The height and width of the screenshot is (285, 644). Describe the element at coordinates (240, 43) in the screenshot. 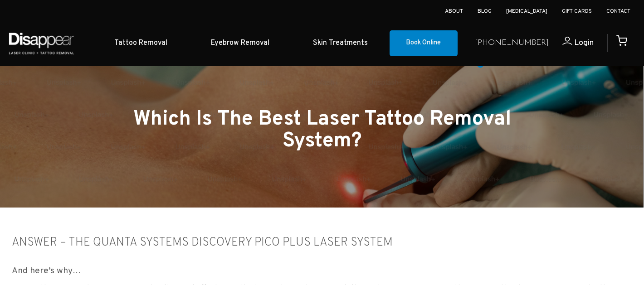

I see `a: Eyebrow Removal` at that location.